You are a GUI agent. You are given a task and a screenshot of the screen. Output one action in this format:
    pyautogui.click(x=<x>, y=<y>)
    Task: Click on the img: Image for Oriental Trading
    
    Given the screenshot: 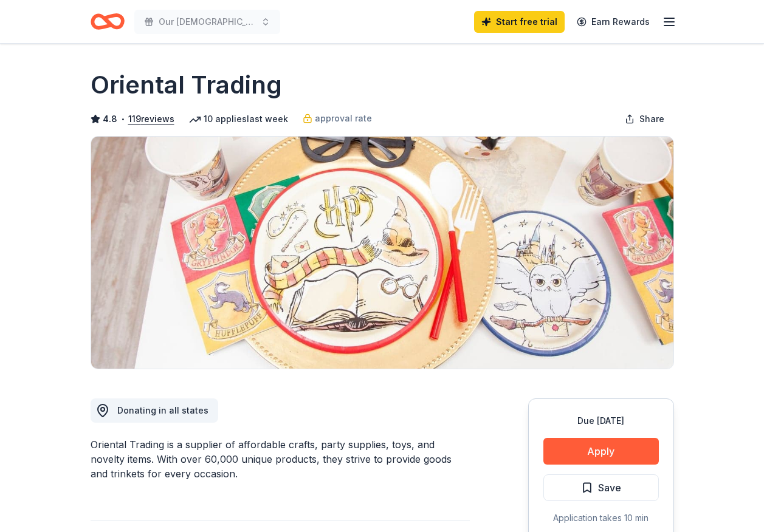 What is the action you would take?
    pyautogui.click(x=383, y=252)
    